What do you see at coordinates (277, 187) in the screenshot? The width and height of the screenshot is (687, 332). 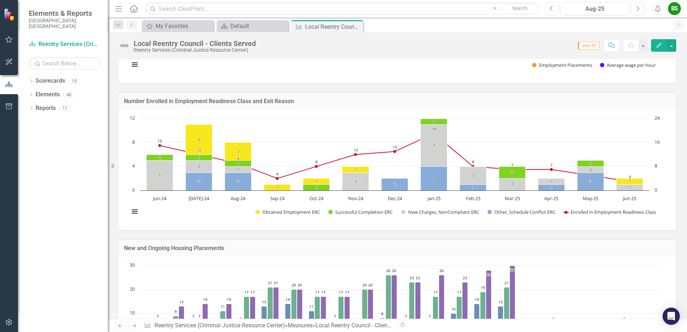 I see `path: Sep-24, 1. Obtained Employment ERC.` at bounding box center [277, 187].